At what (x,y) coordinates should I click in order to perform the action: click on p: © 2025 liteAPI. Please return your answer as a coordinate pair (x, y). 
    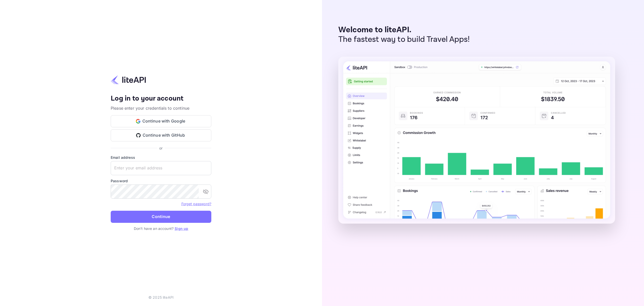
    Looking at the image, I should click on (161, 297).